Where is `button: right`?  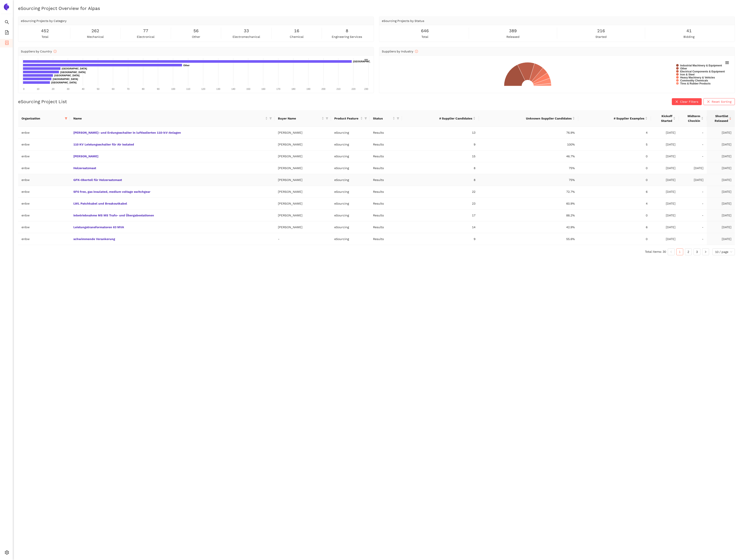
button: right is located at coordinates (705, 252).